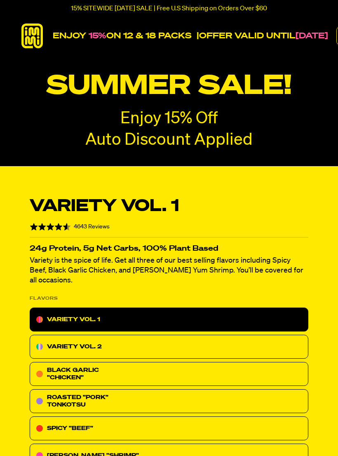  What do you see at coordinates (40, 374) in the screenshot?
I see `img: icon-black-garlic-chicken.svg` at bounding box center [40, 374].